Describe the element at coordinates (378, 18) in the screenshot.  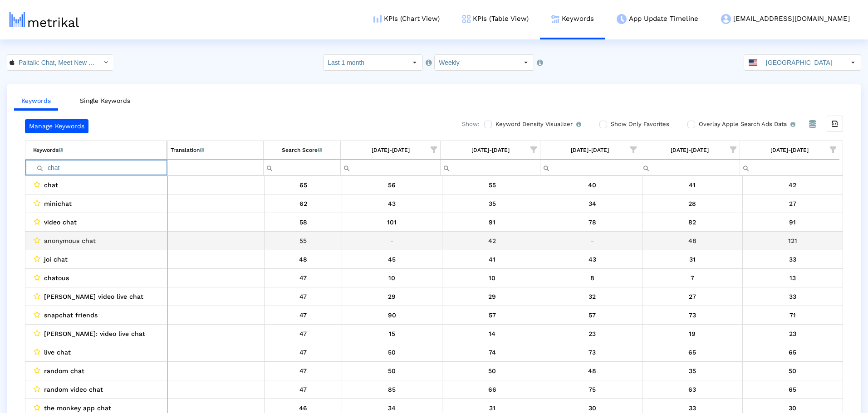
I see `img: kpi-chart-menu-icon.png` at that location.